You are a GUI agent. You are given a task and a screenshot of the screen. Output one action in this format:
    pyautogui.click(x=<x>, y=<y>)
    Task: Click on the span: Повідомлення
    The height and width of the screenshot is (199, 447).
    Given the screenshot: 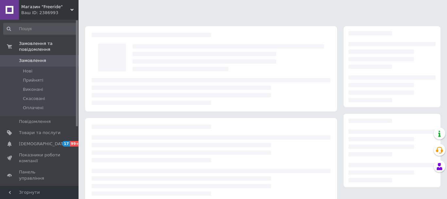 What is the action you would take?
    pyautogui.click(x=35, y=121)
    